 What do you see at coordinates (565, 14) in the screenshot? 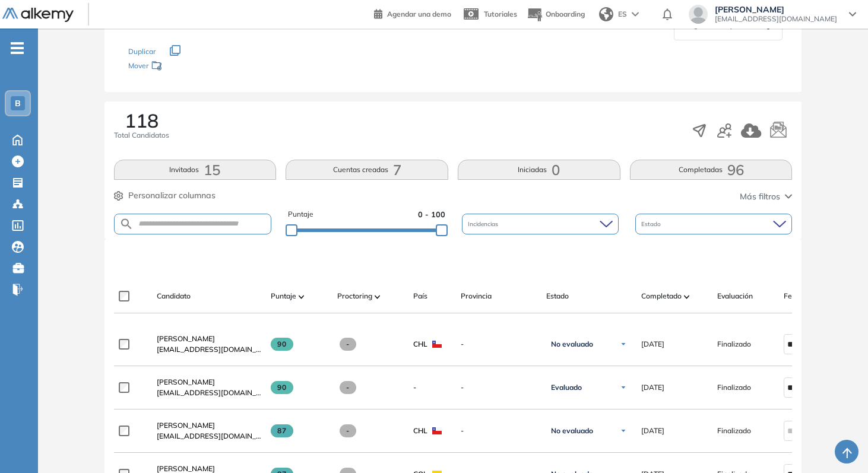
I see `span: Onboarding` at bounding box center [565, 14].